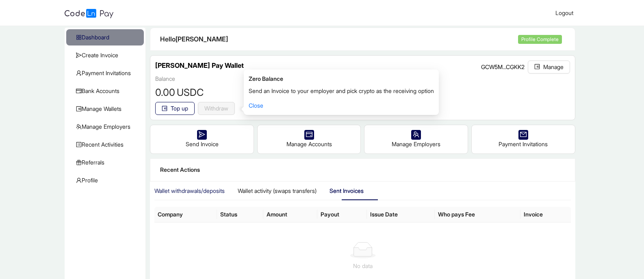 The width and height of the screenshot is (644, 279). Describe the element at coordinates (107, 162) in the screenshot. I see `span: Referrals` at that location.